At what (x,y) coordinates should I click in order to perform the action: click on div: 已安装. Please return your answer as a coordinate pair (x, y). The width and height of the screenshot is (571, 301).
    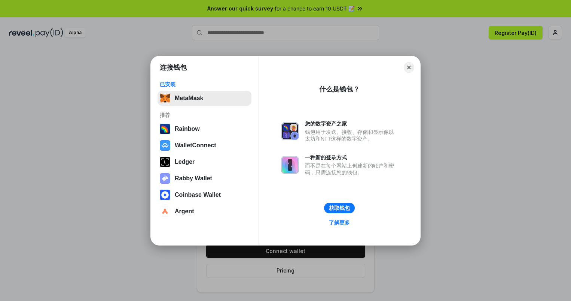
    Looking at the image, I should click on (204, 84).